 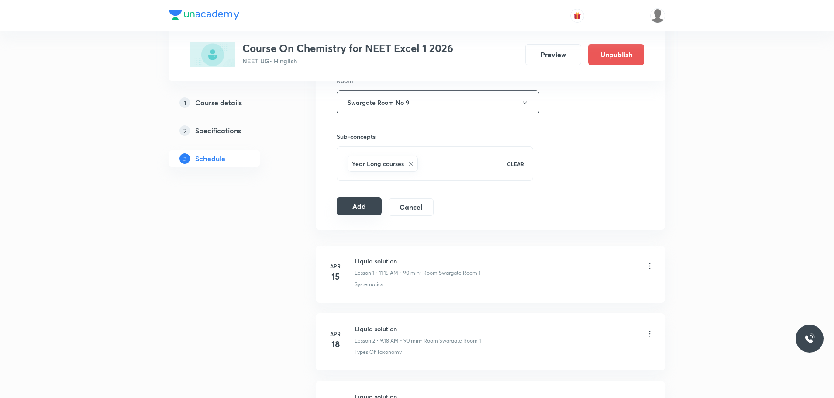 What do you see at coordinates (335, 277) in the screenshot?
I see `h4: 15` at bounding box center [335, 277].